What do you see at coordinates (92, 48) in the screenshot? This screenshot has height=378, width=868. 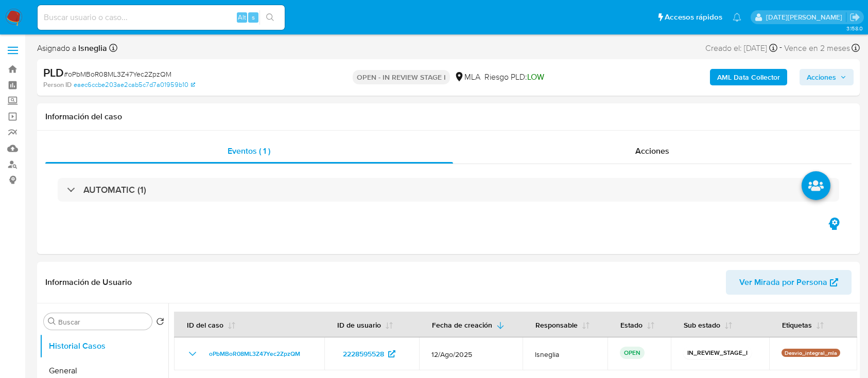 I see `b: lsneglia` at bounding box center [92, 48].